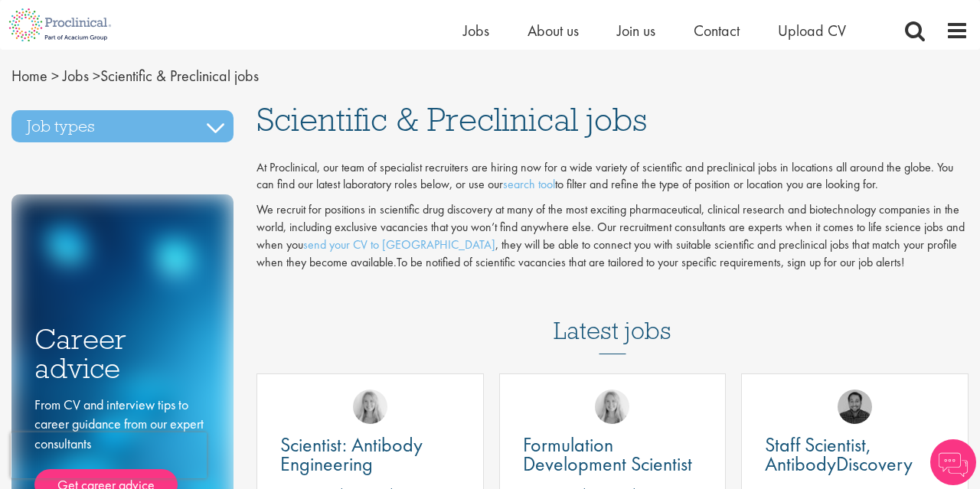  I want to click on a: Upload CV, so click(812, 31).